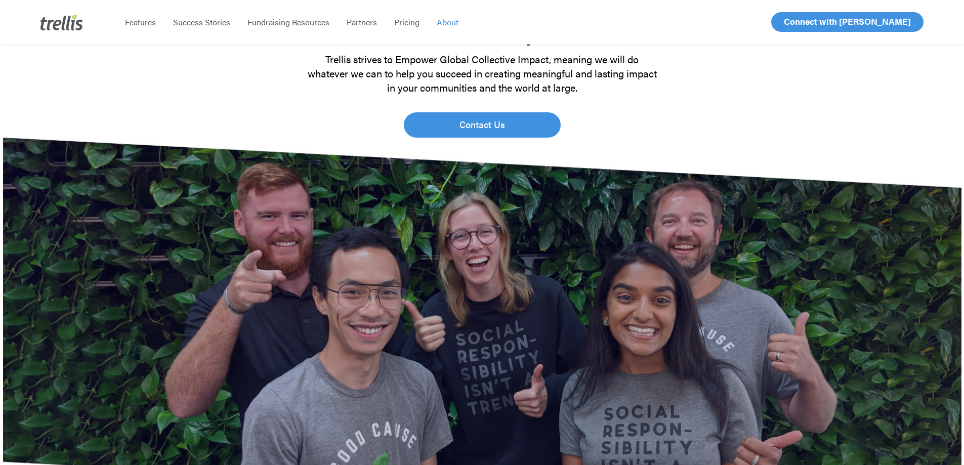  I want to click on span: Fundraising Resources, so click(289, 22).